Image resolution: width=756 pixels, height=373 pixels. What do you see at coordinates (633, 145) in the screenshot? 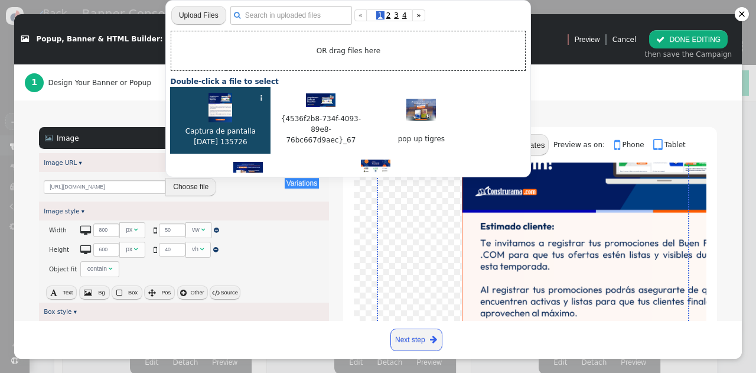
I see `a: Phone` at bounding box center [633, 145].